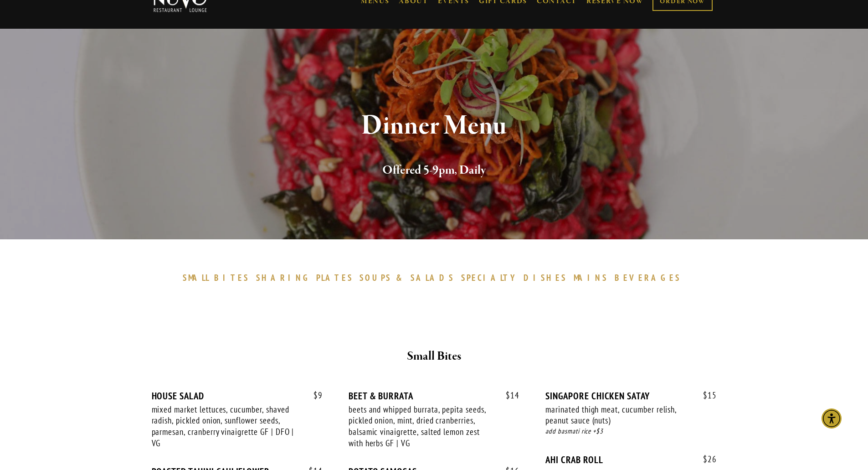 This screenshot has height=470, width=868. Describe the element at coordinates (648, 277) in the screenshot. I see `span: BEVERAGES` at that location.